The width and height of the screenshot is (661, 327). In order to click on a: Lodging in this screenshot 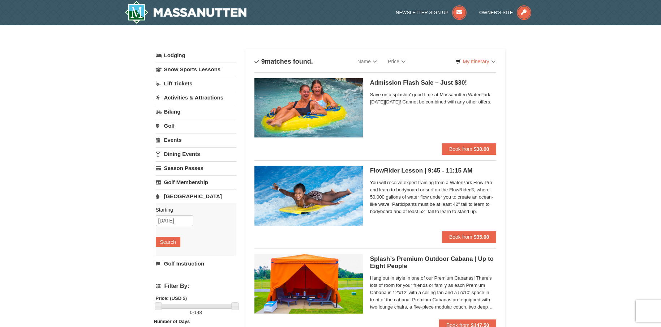, I will do `click(196, 55)`.